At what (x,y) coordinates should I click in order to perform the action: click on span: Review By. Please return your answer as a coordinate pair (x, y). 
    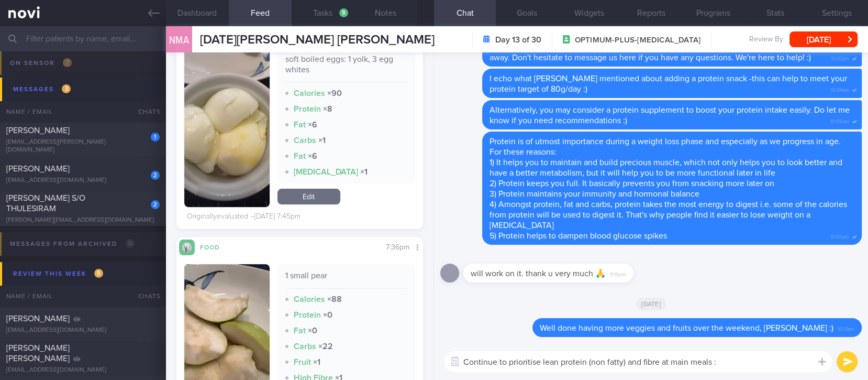
    Looking at the image, I should click on (766, 40).